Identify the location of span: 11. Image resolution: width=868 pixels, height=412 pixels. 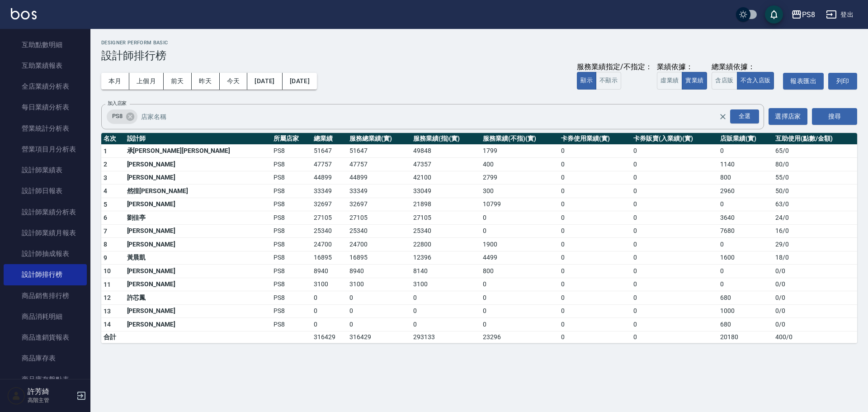
(107, 285).